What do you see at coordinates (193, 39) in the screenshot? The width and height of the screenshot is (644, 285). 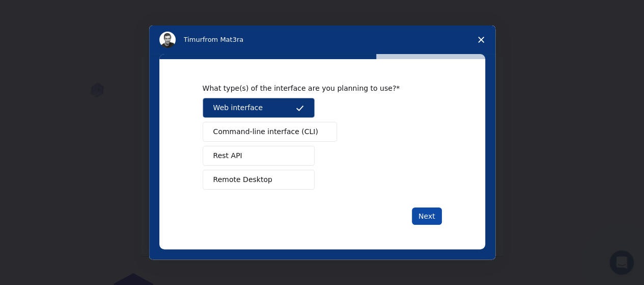 I see `span: Timur` at bounding box center [193, 39].